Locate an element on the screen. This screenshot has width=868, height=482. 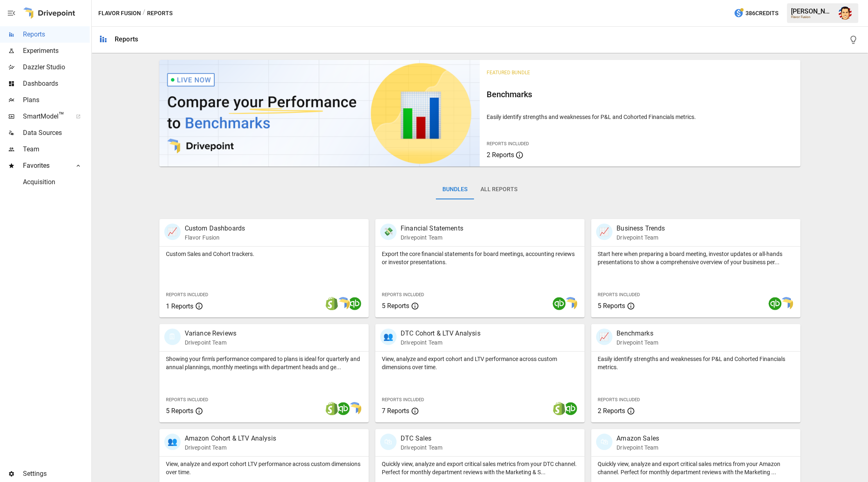
span: Experiments is located at coordinates (56, 51).